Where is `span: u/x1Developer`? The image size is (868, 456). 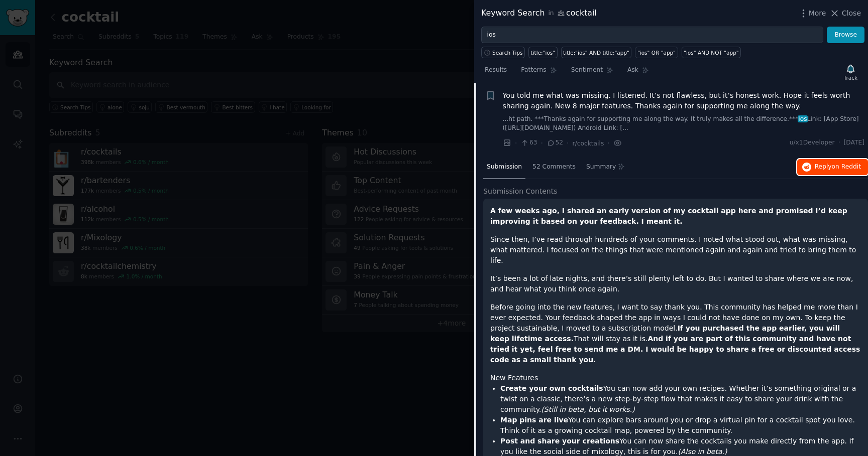
span: u/x1Developer is located at coordinates (812, 143).